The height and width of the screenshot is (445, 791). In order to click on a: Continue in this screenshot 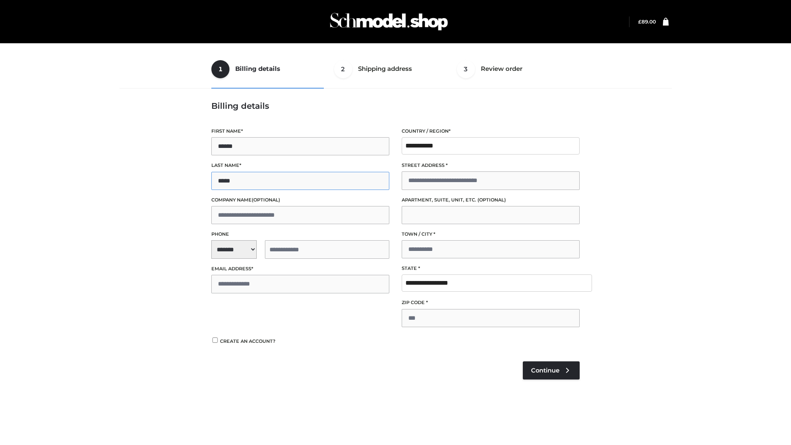, I will do `click(551, 370)`.